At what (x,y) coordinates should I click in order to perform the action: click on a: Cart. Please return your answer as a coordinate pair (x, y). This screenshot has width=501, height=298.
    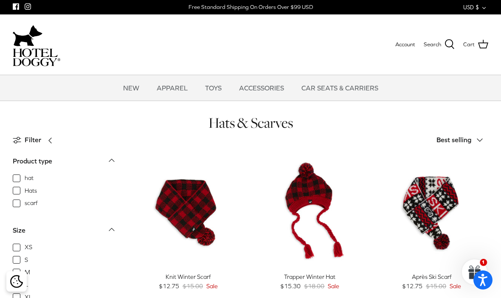
    Looking at the image, I should click on (476, 45).